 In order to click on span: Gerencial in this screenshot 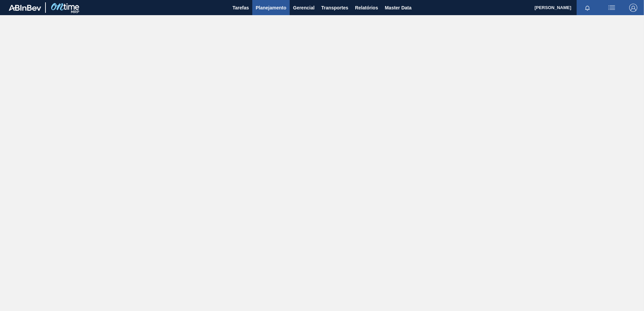, I will do `click(304, 8)`.